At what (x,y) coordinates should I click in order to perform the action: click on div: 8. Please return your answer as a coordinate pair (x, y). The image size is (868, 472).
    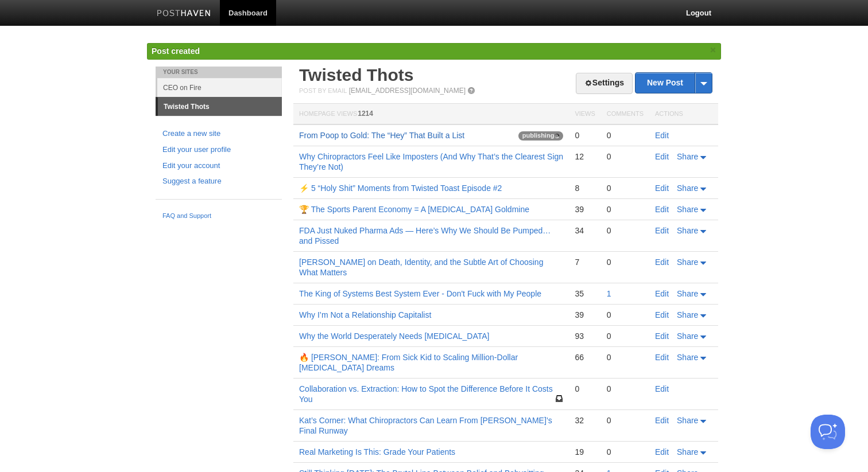
    Looking at the image, I should click on (584, 188).